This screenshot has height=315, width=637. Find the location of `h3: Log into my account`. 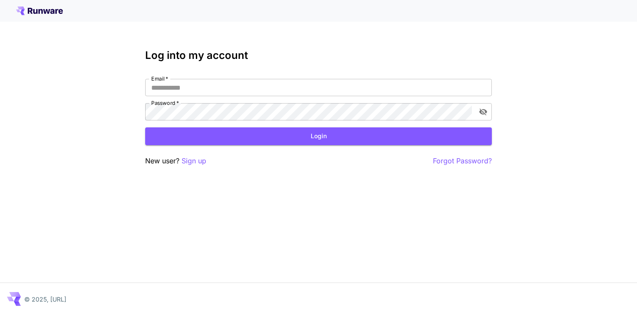

h3: Log into my account is located at coordinates (319, 56).